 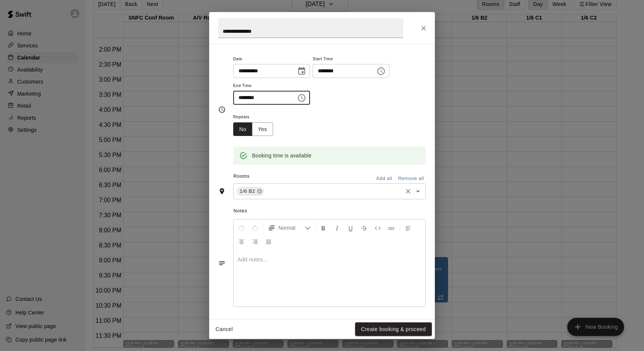 I want to click on span: Repeats, so click(x=256, y=117).